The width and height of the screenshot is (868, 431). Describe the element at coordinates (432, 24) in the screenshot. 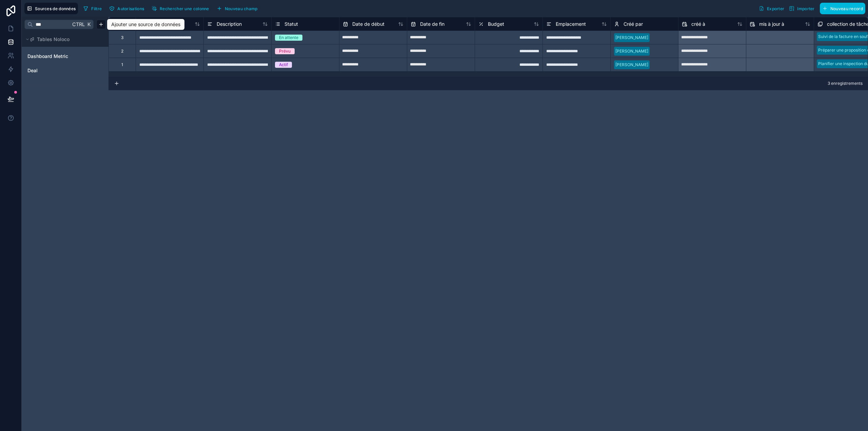

I see `font: Date de fin` at that location.